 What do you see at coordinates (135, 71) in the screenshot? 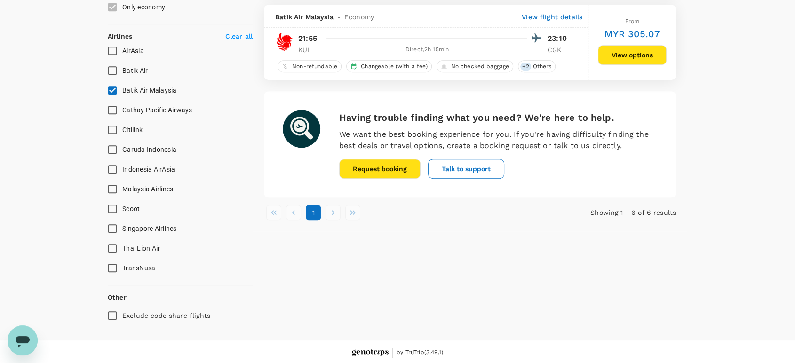
I see `span: Batik Air` at bounding box center [135, 71].